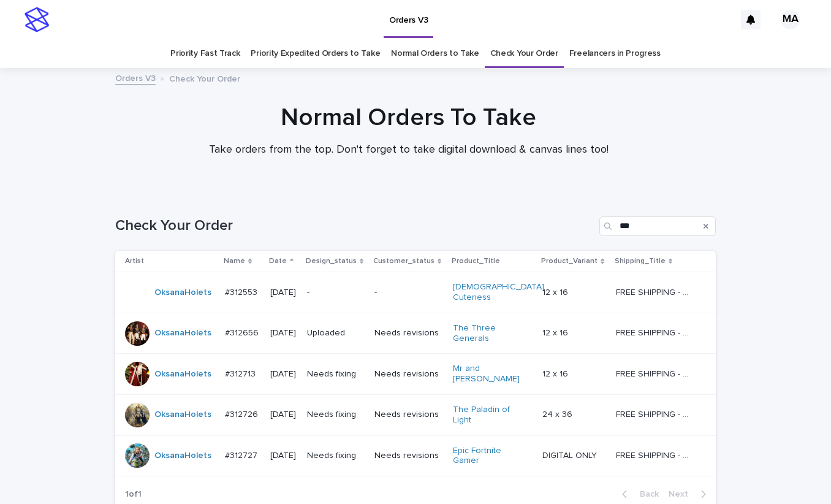 This screenshot has width=831, height=504. Describe the element at coordinates (658, 226) in the screenshot. I see `div: Search` at that location.